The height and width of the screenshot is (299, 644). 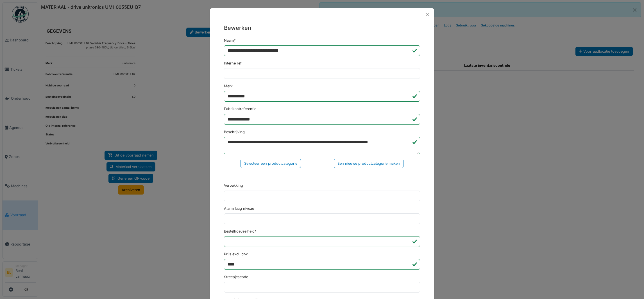 I want to click on label: Alarm laag niveau, so click(x=240, y=208).